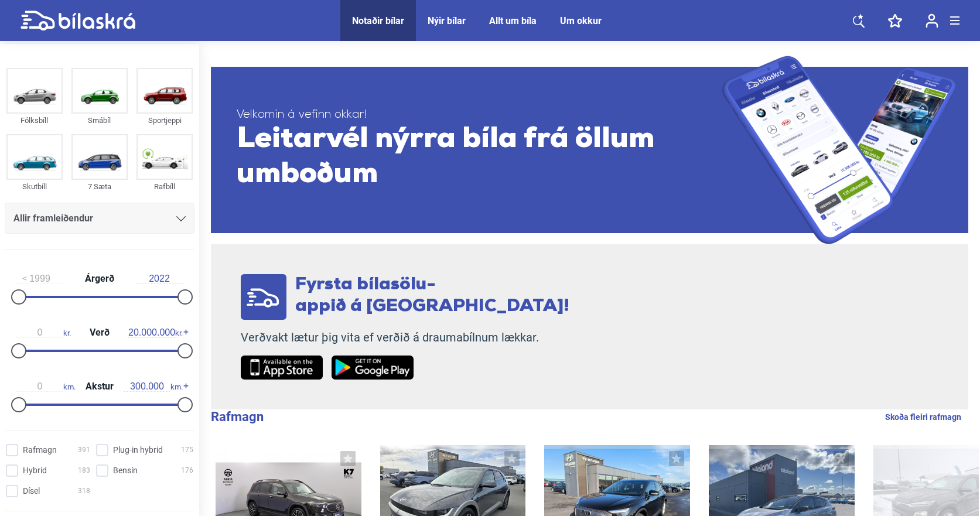 This screenshot has height=516, width=980. I want to click on a: Allt um bíla, so click(513, 20).